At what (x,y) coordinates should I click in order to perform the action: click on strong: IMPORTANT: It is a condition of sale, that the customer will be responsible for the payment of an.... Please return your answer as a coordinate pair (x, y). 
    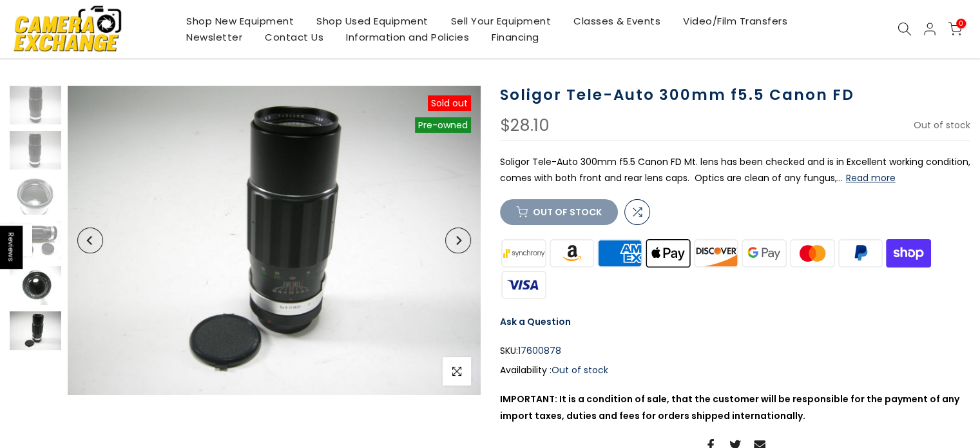
    Looking at the image, I should click on (729, 407).